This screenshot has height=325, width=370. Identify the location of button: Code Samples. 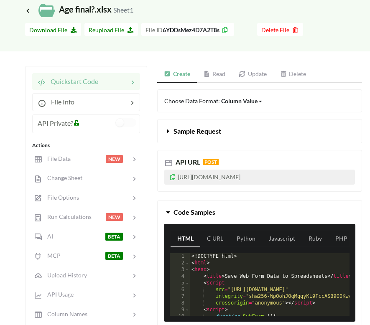
(260, 212).